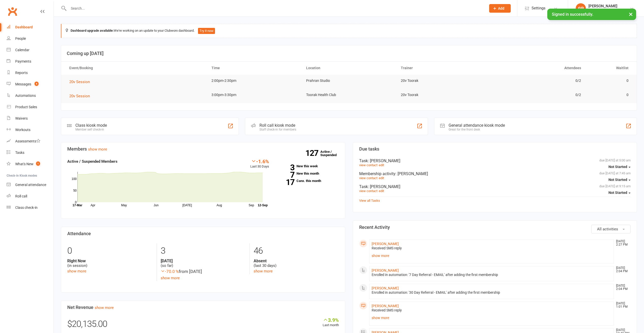  I want to click on th: Location, so click(349, 68).